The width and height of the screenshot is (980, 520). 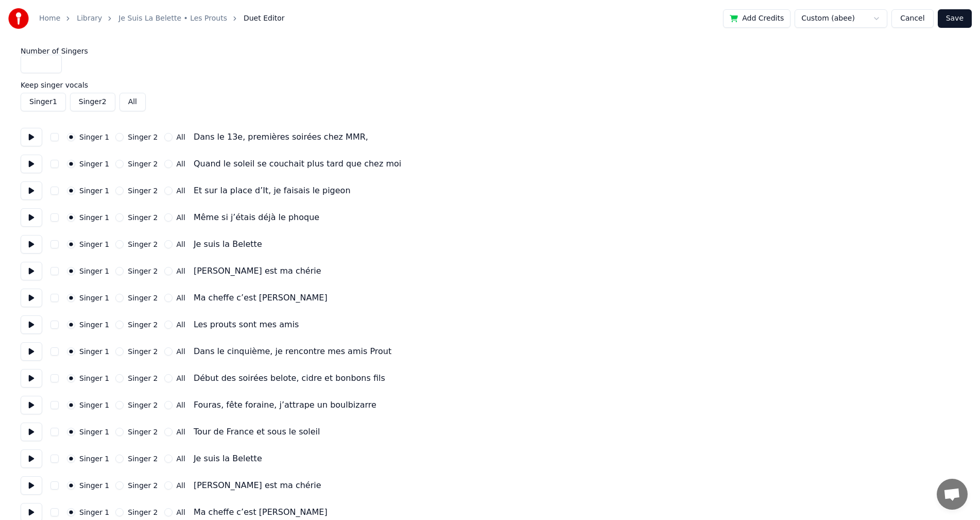 I want to click on a: Library, so click(x=89, y=18).